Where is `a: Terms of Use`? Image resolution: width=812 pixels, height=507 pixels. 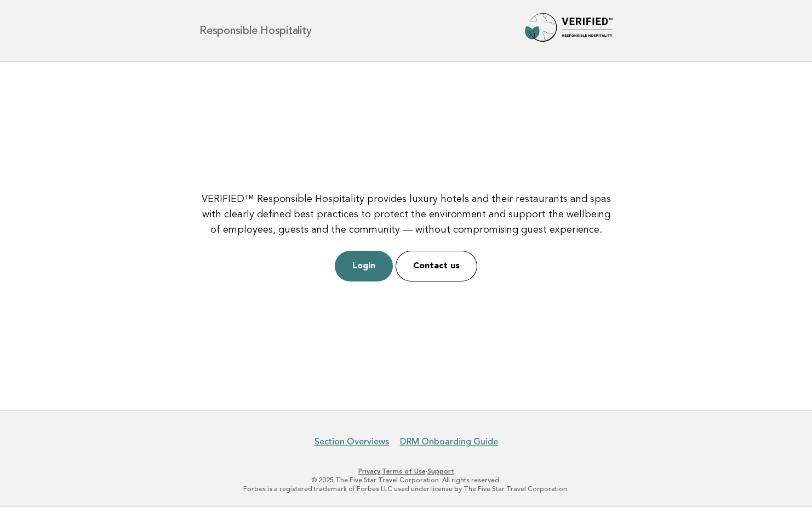 a: Terms of Use is located at coordinates (404, 471).